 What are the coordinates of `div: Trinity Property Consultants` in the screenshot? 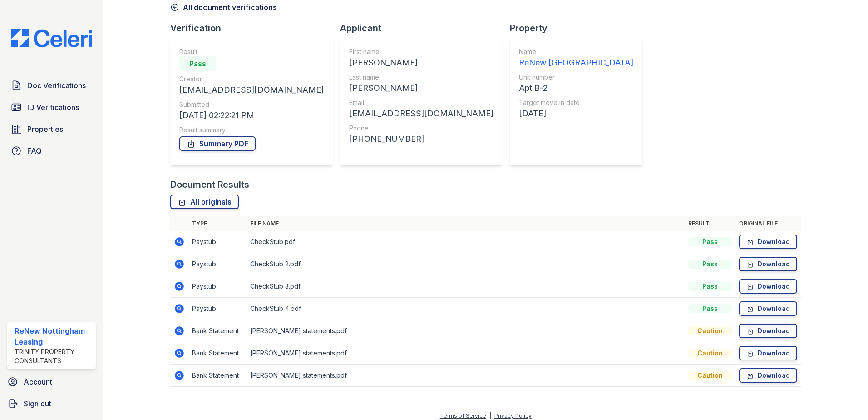 It's located at (53, 356).